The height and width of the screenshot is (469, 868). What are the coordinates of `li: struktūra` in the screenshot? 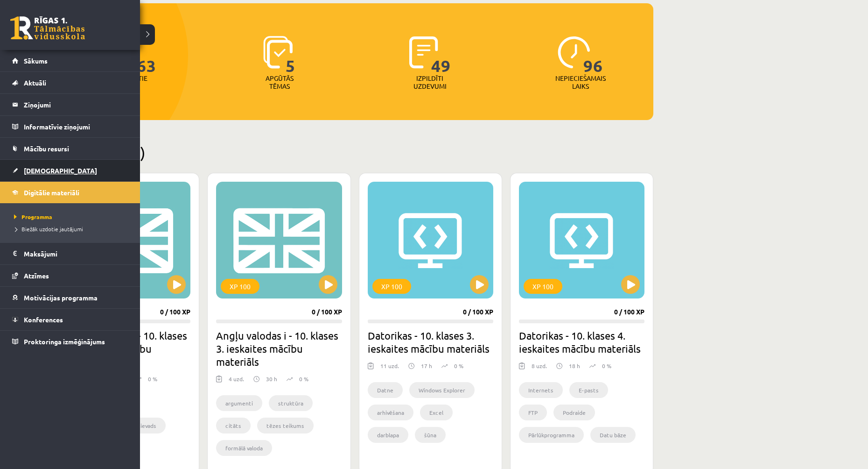 It's located at (291, 403).